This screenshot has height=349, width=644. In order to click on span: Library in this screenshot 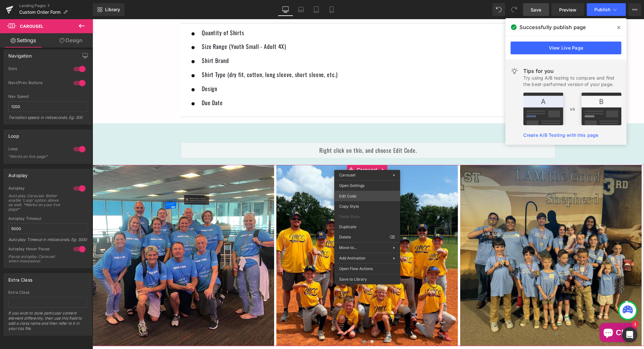, I will do `click(112, 9)`.